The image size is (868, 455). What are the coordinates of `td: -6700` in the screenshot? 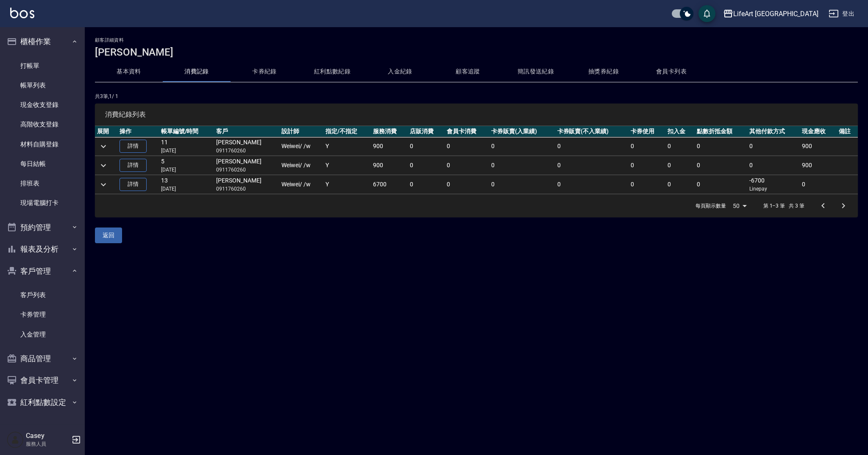 It's located at (773, 184).